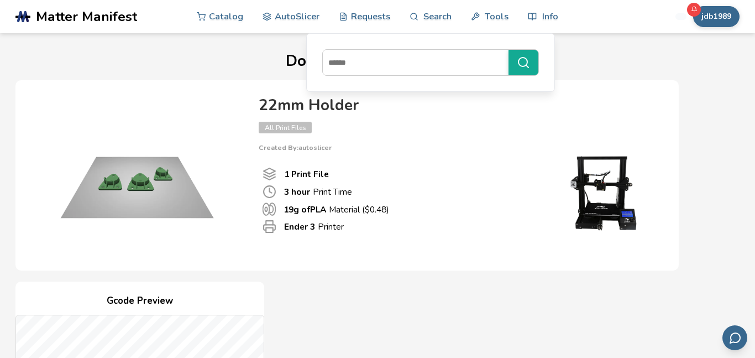 This screenshot has height=358, width=755. Describe the element at coordinates (300, 226) in the screenshot. I see `b: Ender 3` at that location.